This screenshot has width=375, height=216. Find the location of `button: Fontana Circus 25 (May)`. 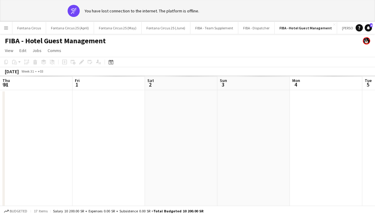

button: Fontana Circus 25 (May) is located at coordinates (118, 28).